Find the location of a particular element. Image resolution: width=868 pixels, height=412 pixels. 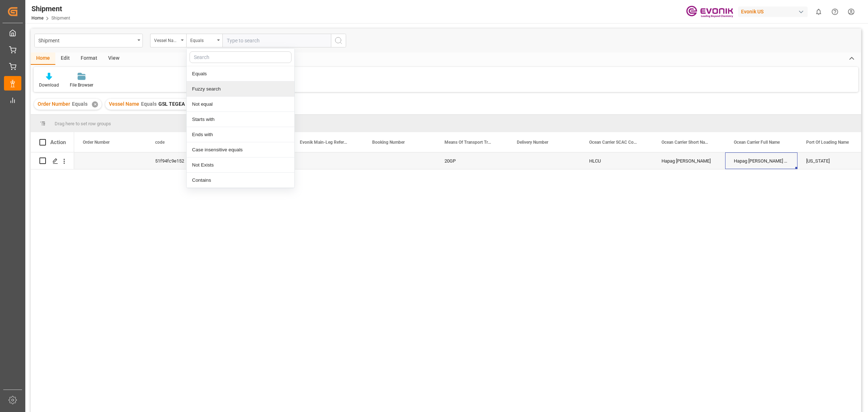

span: Evonik Main-Leg Reference is located at coordinates (324, 142).